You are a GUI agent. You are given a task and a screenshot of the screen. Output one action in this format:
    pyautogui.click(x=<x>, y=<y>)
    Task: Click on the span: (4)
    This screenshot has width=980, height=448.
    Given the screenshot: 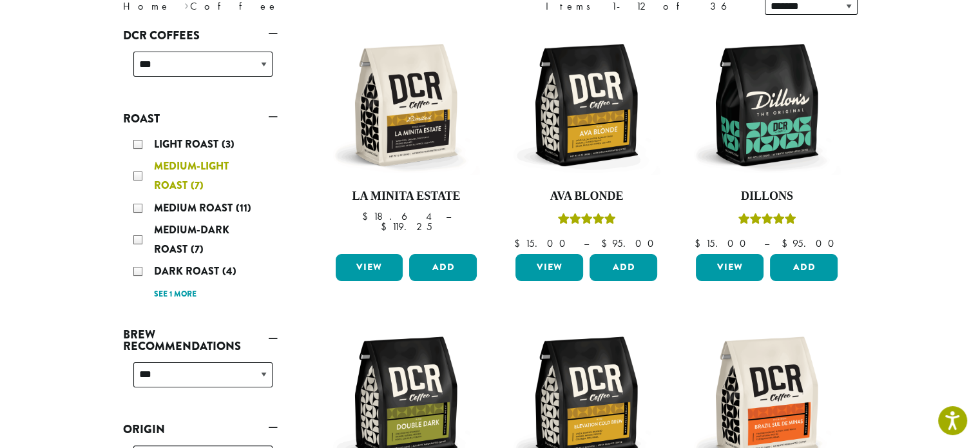 What is the action you would take?
    pyautogui.click(x=230, y=271)
    